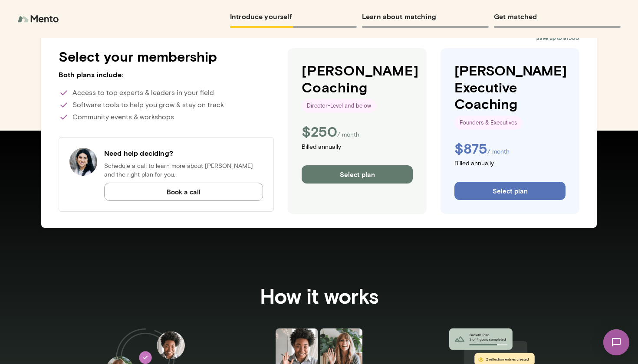 This screenshot has width=638, height=364. I want to click on h6: Get matched, so click(557, 17).